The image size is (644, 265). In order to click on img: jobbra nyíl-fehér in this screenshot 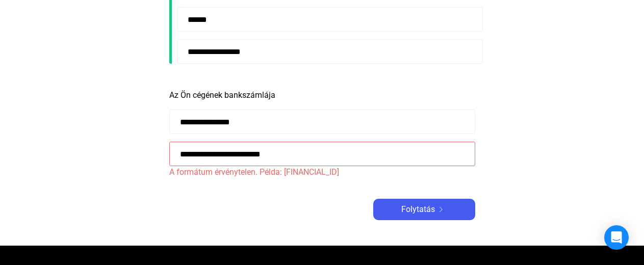, I will do `click(441, 209)`.